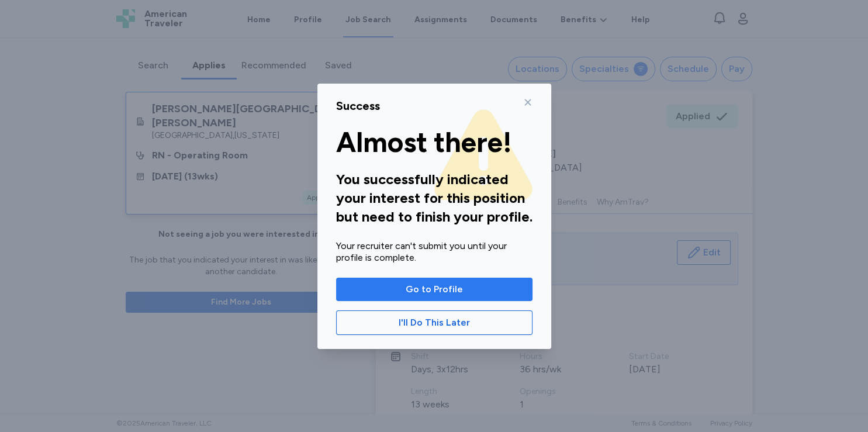 This screenshot has height=432, width=868. I want to click on div: You successfully indicated your interest for this position but need to finish your profile., so click(435, 198).